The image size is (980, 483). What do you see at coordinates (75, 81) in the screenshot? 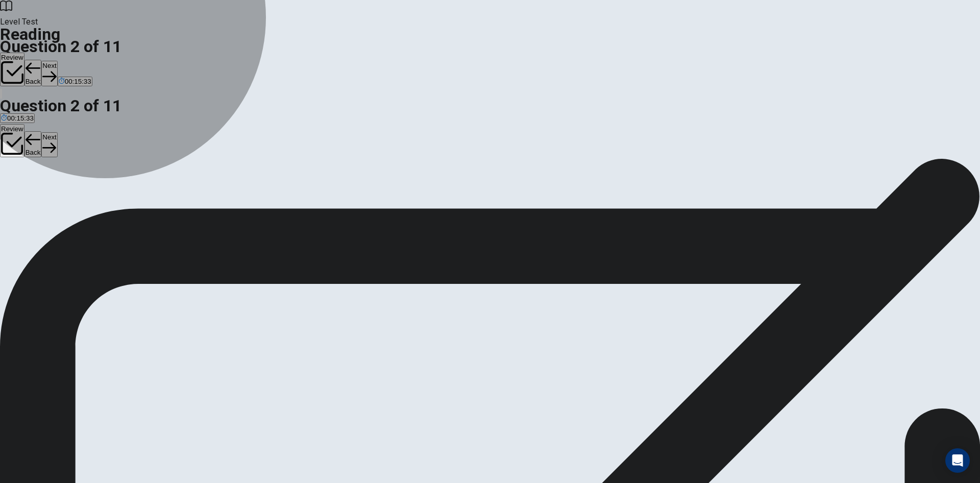
I see `button: 00:15:33` at bounding box center [75, 81].